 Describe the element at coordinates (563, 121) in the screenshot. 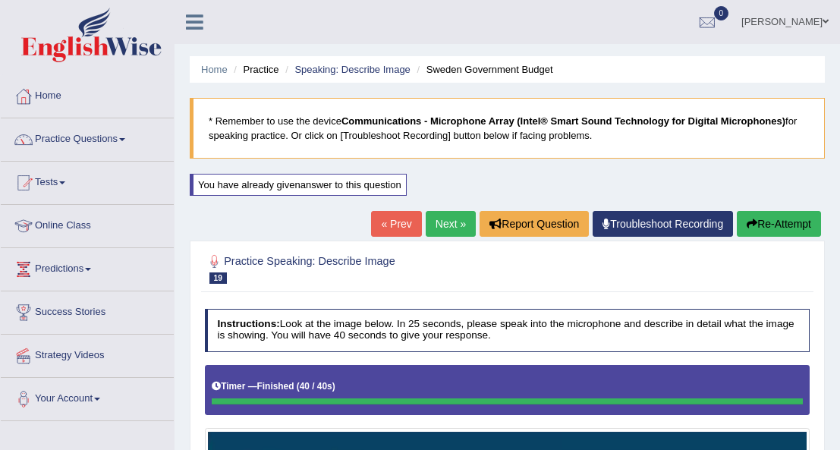

I see `b: Communications - Microphone Array (Intel® Smart Sound Technology for Digital Microphones)` at that location.